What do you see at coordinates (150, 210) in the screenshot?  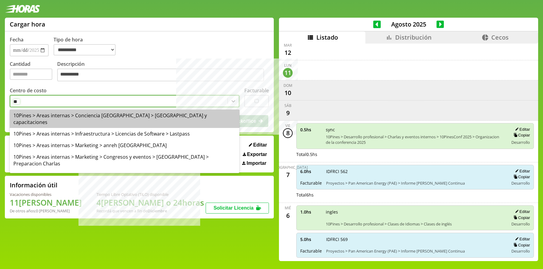 I see `div: Recordá que vencen a fin de` at bounding box center [150, 210].